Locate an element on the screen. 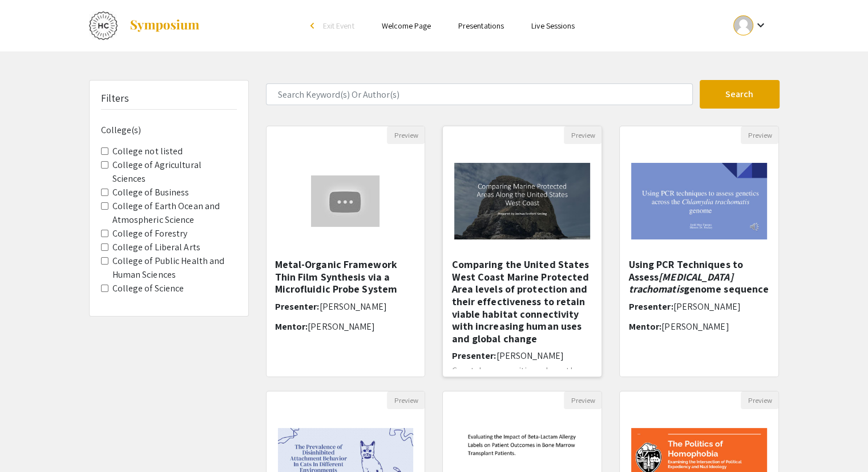 Image resolution: width=868 pixels, height=472 pixels. span: Exit Event is located at coordinates (338, 26).